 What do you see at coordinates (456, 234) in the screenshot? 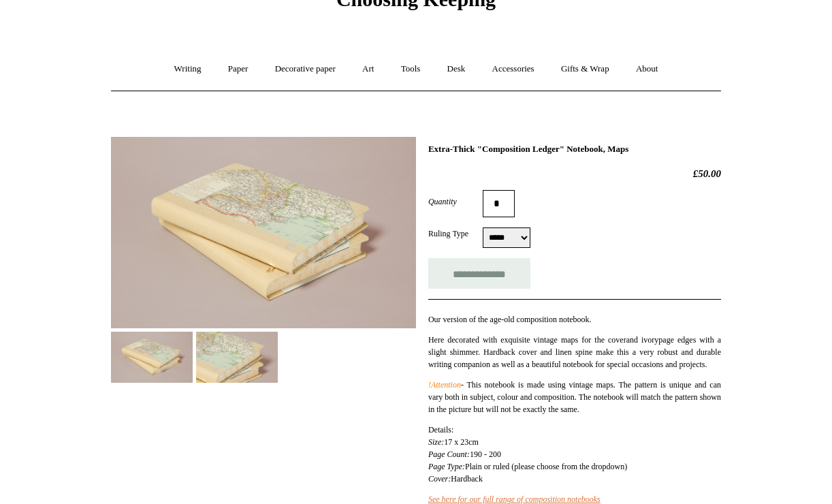
I see `label: Ruling Type` at bounding box center [456, 234].